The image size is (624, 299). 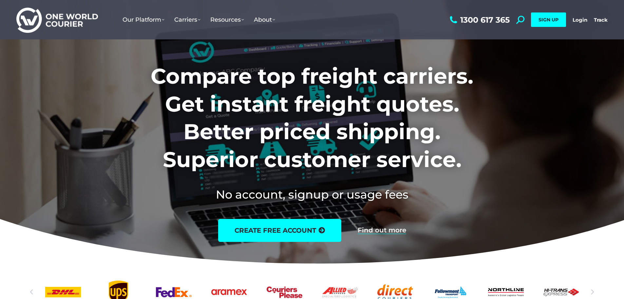 What do you see at coordinates (144, 20) in the screenshot?
I see `span: Our Platform` at bounding box center [144, 20].